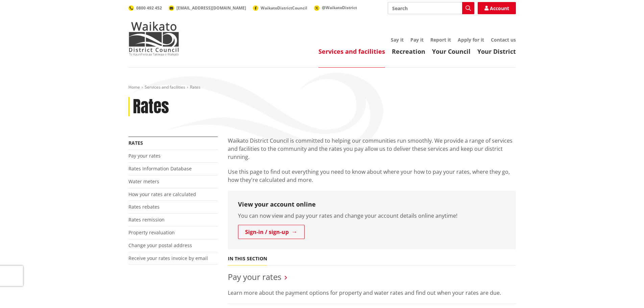 The height and width of the screenshot is (308, 644). What do you see at coordinates (152, 232) in the screenshot?
I see `a: Property revaluation` at bounding box center [152, 232].